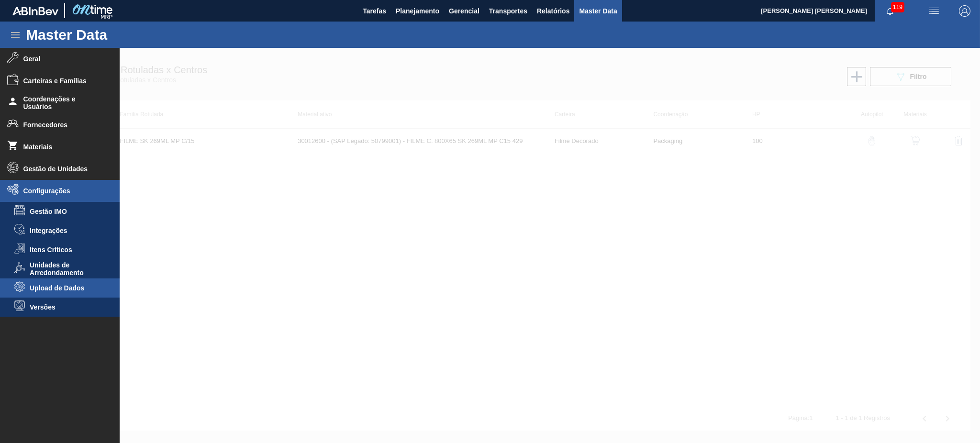 This screenshot has width=980, height=443. I want to click on span: Carteiras e Famílias, so click(62, 81).